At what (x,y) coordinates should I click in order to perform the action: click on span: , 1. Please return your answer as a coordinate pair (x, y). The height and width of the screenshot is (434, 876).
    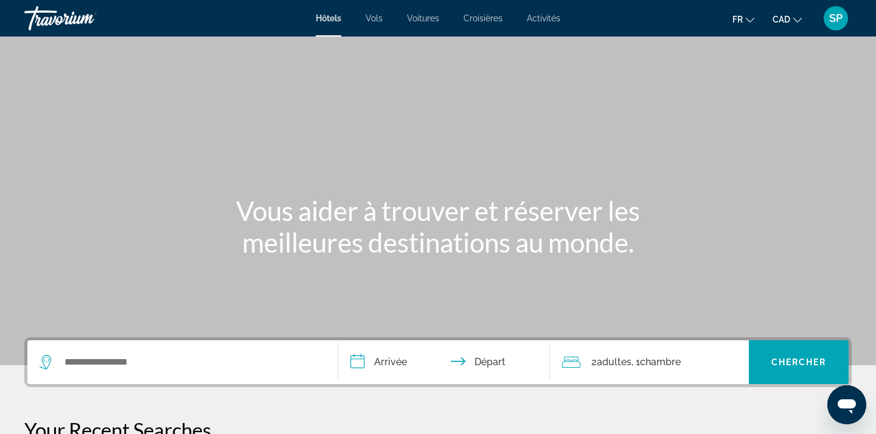
    Looking at the image, I should click on (656, 362).